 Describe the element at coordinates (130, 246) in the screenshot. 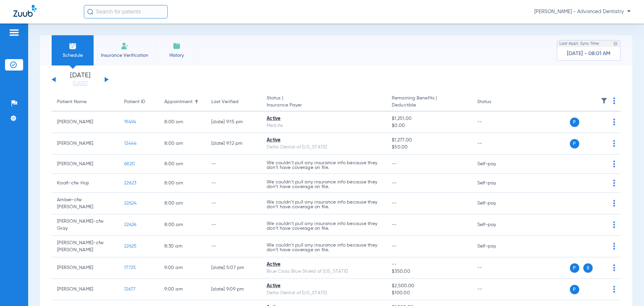

I see `span: 22625` at that location.